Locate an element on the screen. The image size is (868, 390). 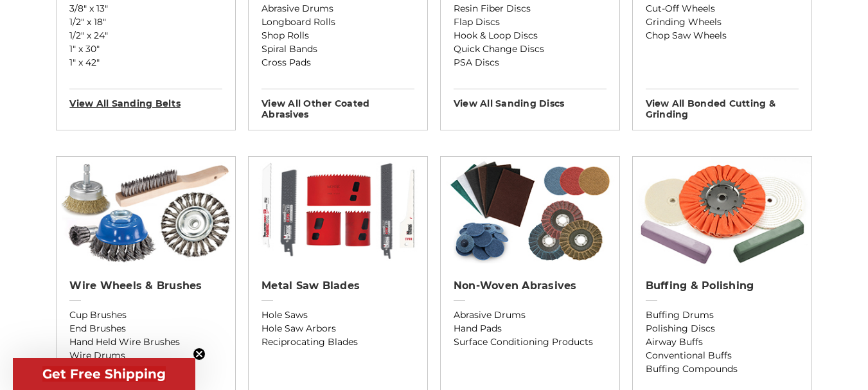
a: 1" x 42" is located at coordinates (146, 62).